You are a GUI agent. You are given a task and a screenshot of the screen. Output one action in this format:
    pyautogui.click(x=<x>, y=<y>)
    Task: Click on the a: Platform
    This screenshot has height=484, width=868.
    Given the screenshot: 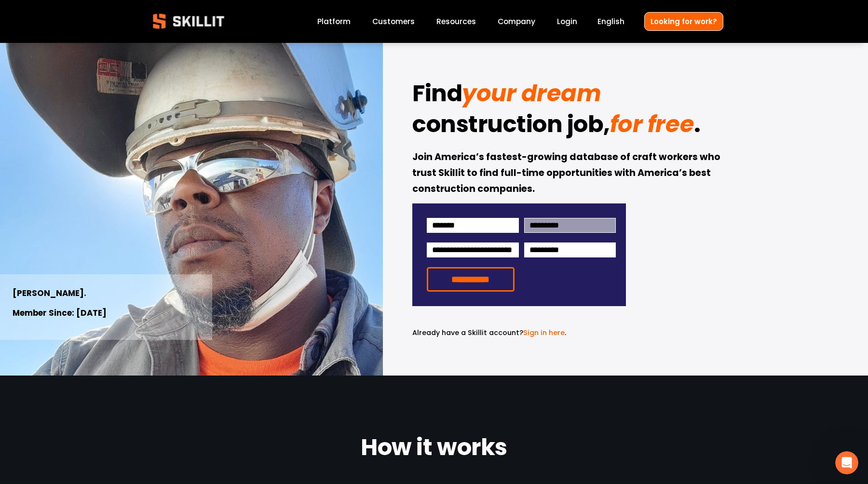 What is the action you would take?
    pyautogui.click(x=334, y=21)
    